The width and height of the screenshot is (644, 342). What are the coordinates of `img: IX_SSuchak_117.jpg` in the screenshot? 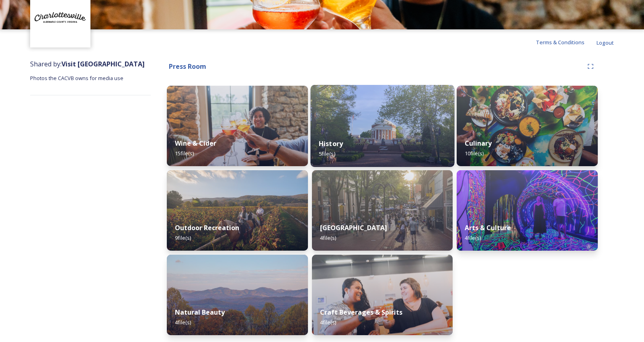 It's located at (527, 211).